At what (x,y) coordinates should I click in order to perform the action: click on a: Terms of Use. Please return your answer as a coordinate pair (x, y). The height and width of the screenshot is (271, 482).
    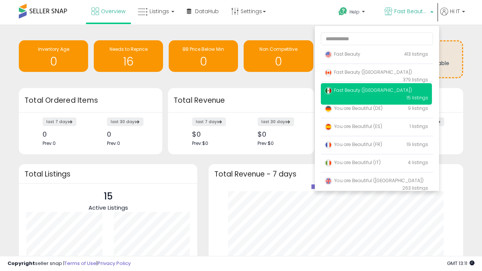
    Looking at the image, I should click on (80, 263).